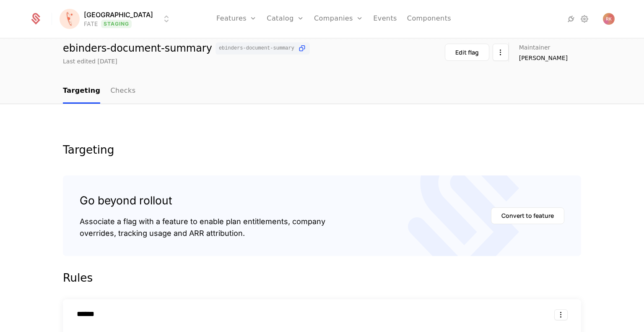 Image resolution: width=644 pixels, height=332 pixels. What do you see at coordinates (257, 48) in the screenshot?
I see `span: ebinders-document-summary` at bounding box center [257, 48].